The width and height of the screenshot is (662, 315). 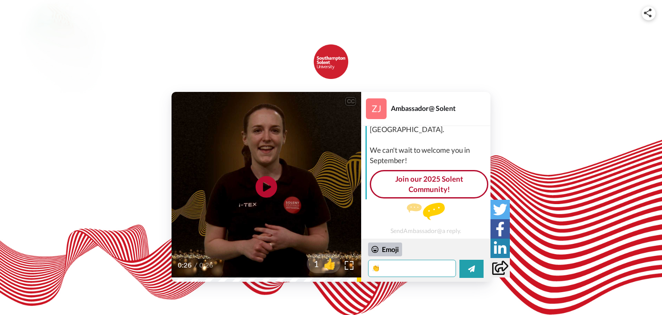 What do you see at coordinates (376, 109) in the screenshot?
I see `img: Profile Image` at bounding box center [376, 109].